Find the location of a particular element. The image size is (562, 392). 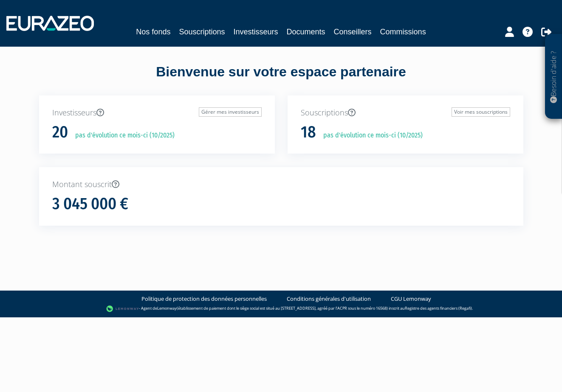

img: logo-lemonway.png is located at coordinates (122, 309).